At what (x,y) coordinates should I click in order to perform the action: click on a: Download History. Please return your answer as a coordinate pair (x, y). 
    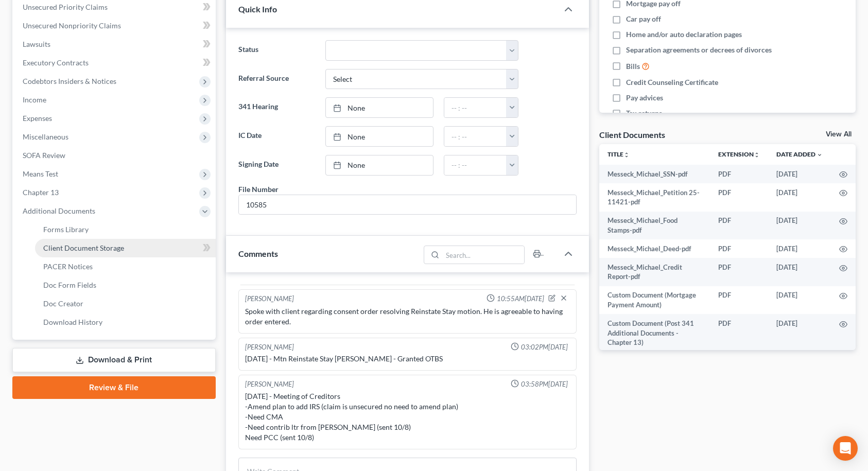
    Looking at the image, I should click on (125, 322).